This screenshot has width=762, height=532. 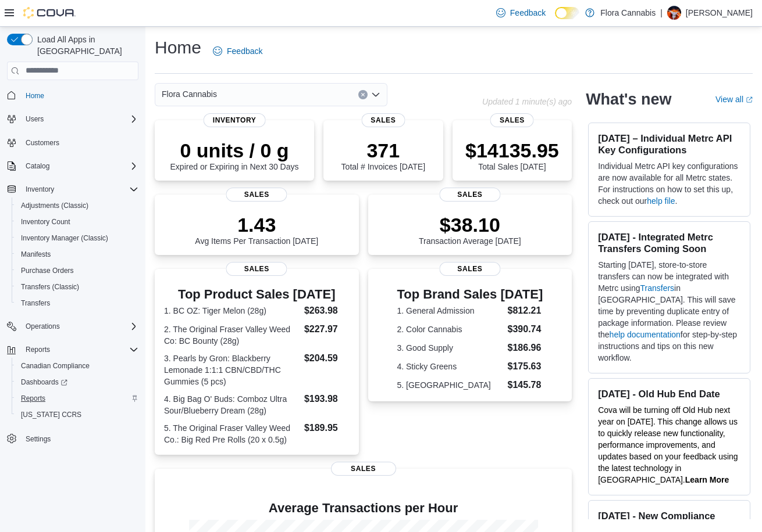 I want to click on button: Manifests, so click(x=77, y=254).